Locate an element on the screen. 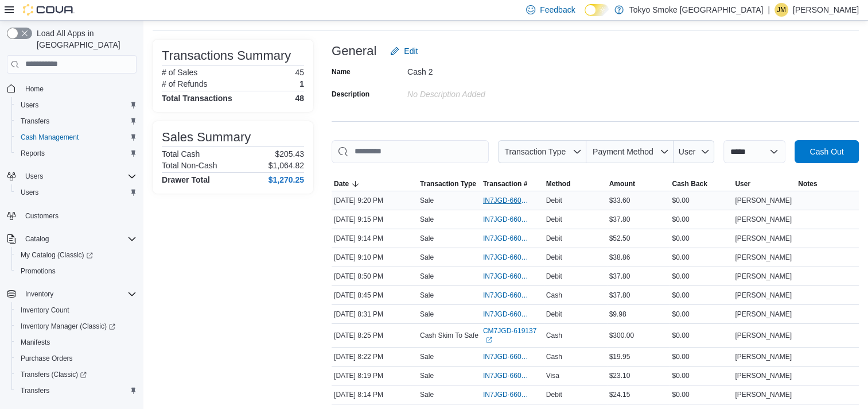 This screenshot has width=868, height=409. span: $37.80 is located at coordinates (619, 276).